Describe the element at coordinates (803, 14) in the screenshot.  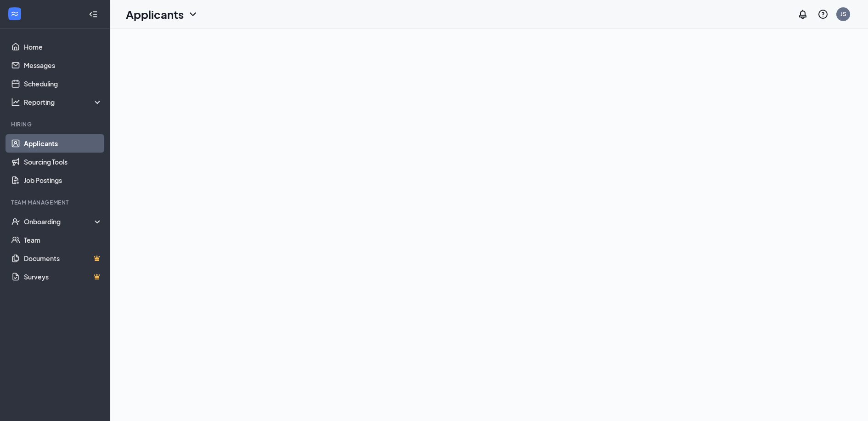
I see `svg: Notifications` at that location.